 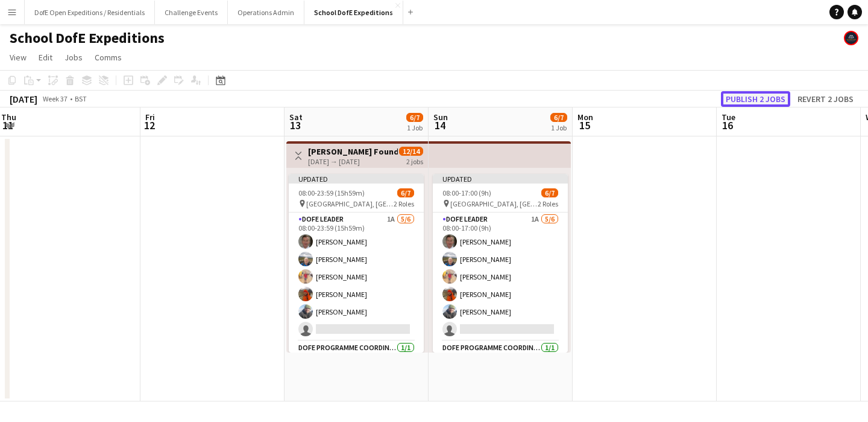 I want to click on span: Mon, so click(x=586, y=117).